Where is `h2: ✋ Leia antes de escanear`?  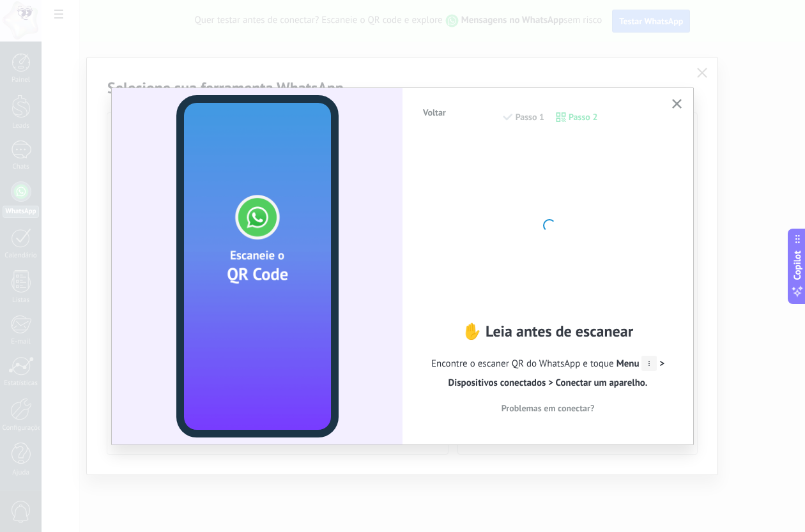
h2: ✋ Leia antes de escanear is located at coordinates (548, 331).